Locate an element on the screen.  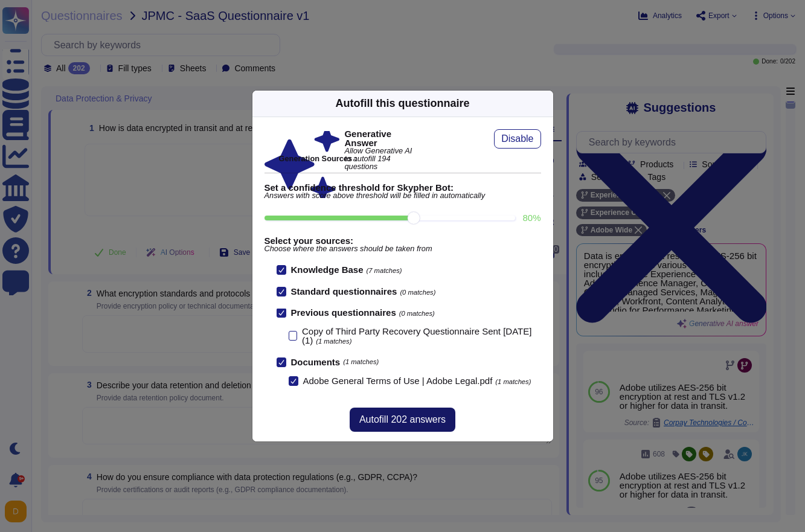
b: Standard questionnaires is located at coordinates (344, 291).